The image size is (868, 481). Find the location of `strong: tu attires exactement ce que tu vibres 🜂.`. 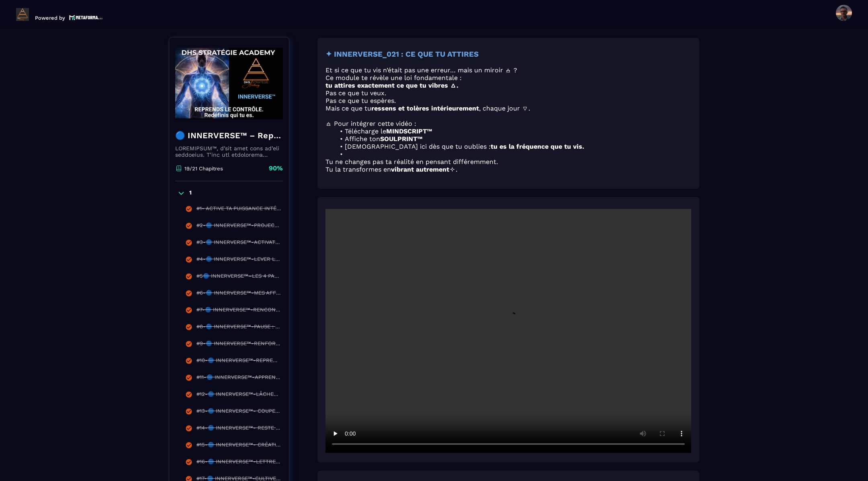

strong: tu attires exactement ce que tu vibres 🜂. is located at coordinates (392, 85).